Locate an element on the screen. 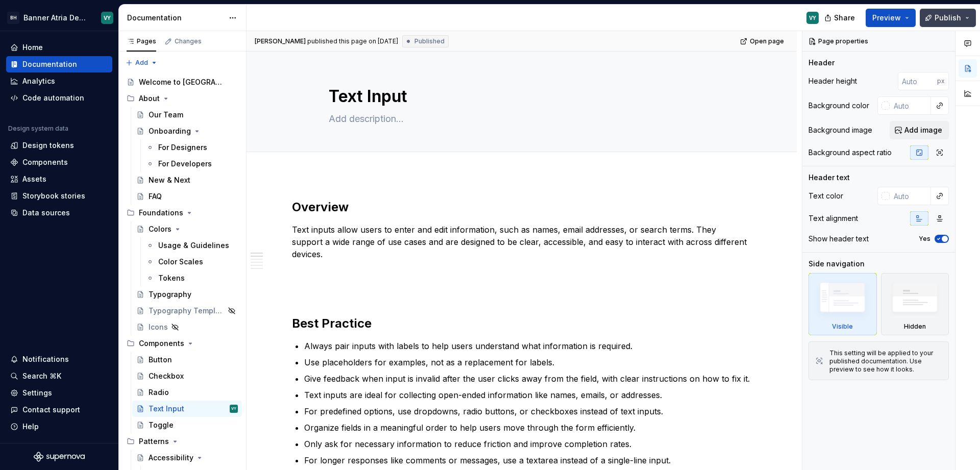 The height and width of the screenshot is (470, 980). div: Header is located at coordinates (822, 63).